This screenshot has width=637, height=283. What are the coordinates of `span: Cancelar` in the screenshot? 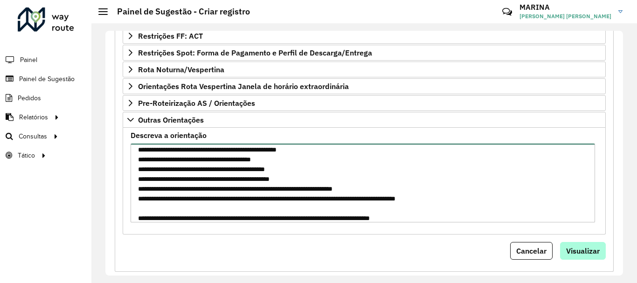 It's located at (531, 251).